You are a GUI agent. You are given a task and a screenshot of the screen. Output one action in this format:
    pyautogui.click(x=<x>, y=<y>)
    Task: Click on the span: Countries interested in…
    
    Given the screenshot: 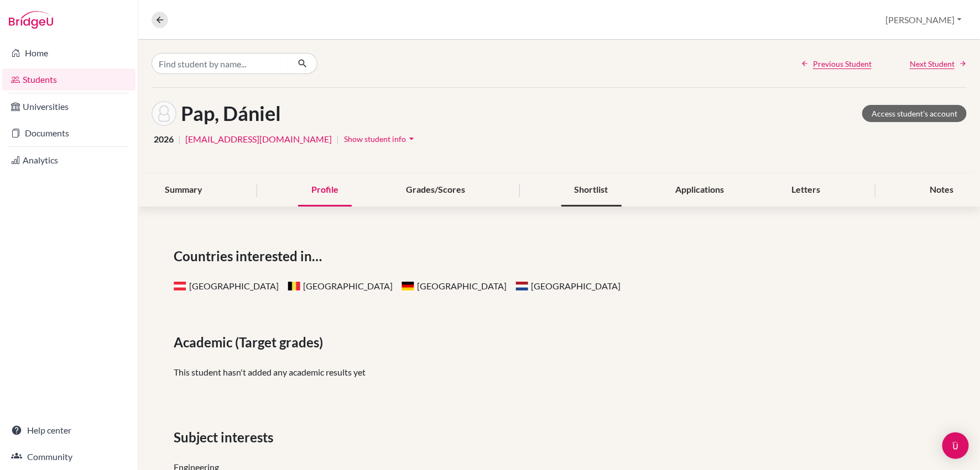 What is the action you would take?
    pyautogui.click(x=250, y=256)
    